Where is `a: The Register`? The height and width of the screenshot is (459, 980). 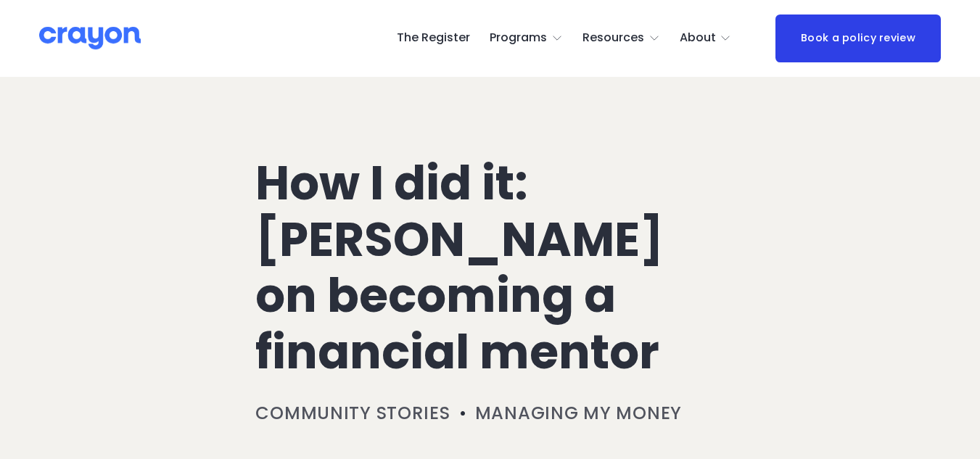 a: The Register is located at coordinates (433, 38).